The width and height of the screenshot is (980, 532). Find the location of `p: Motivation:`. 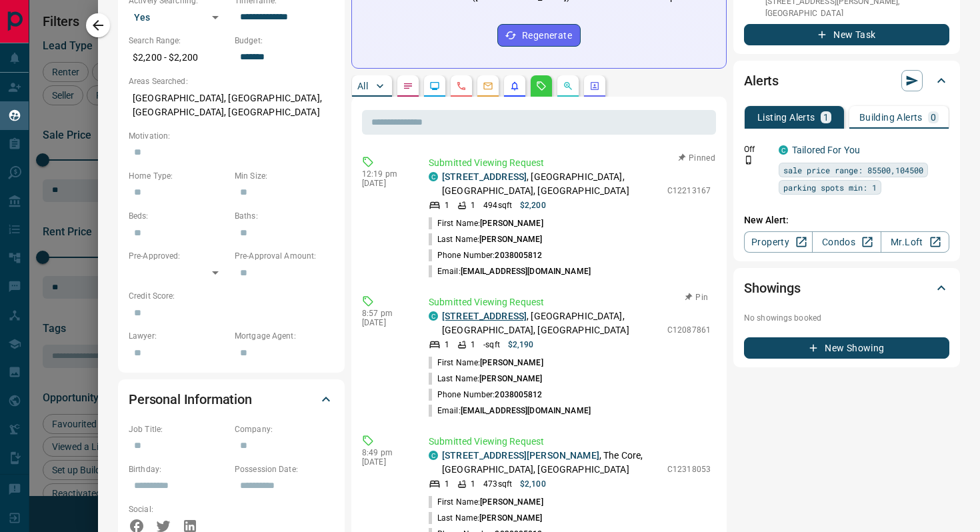

p: Motivation: is located at coordinates (232, 136).